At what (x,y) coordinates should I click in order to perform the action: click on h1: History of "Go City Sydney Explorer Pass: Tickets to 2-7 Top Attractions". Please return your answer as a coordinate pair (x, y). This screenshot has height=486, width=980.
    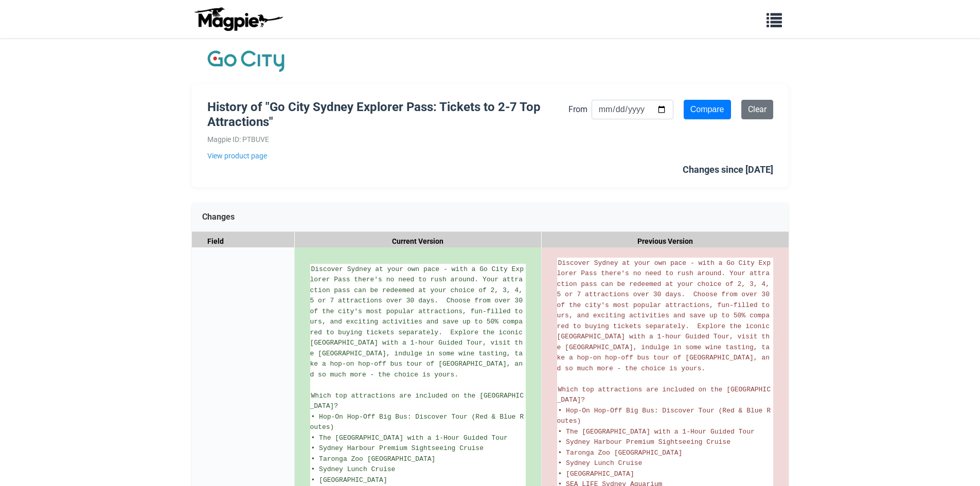
    Looking at the image, I should click on (388, 115).